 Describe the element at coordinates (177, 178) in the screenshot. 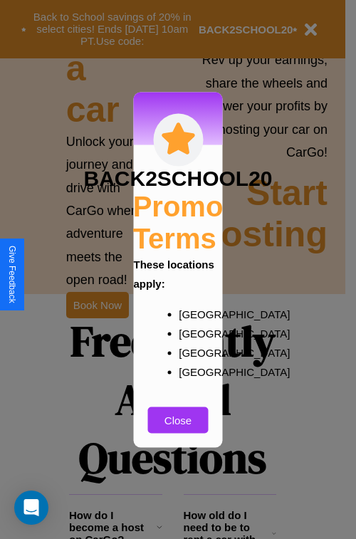

I see `h3: BACK2SCHOOL20` at that location.